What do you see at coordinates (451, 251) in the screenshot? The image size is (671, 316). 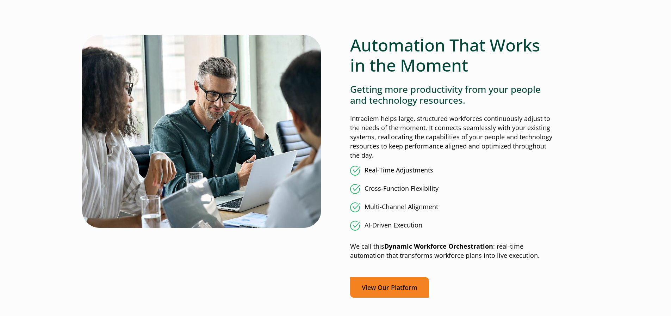 I see `p: We call this : real-time automation that transforms workforce plans into live execution.` at bounding box center [451, 251].